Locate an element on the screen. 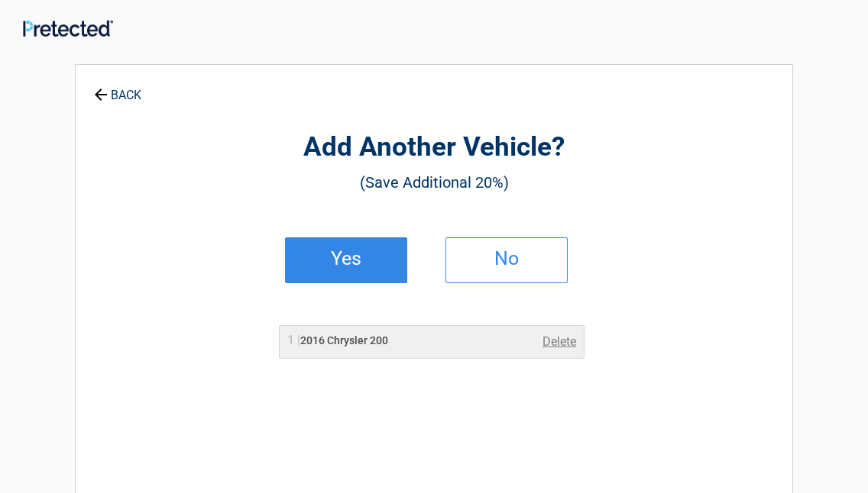 The height and width of the screenshot is (493, 868). h2: No is located at coordinates (506, 259).